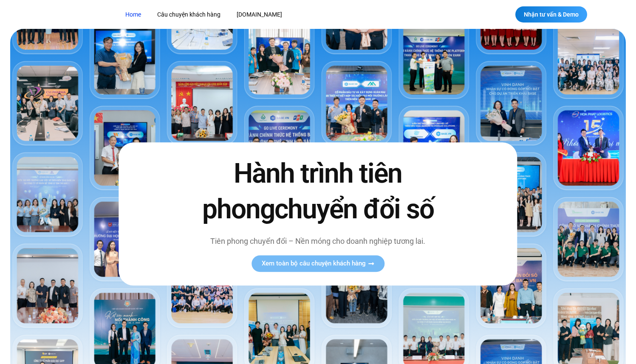  I want to click on a: Home, so click(133, 14).